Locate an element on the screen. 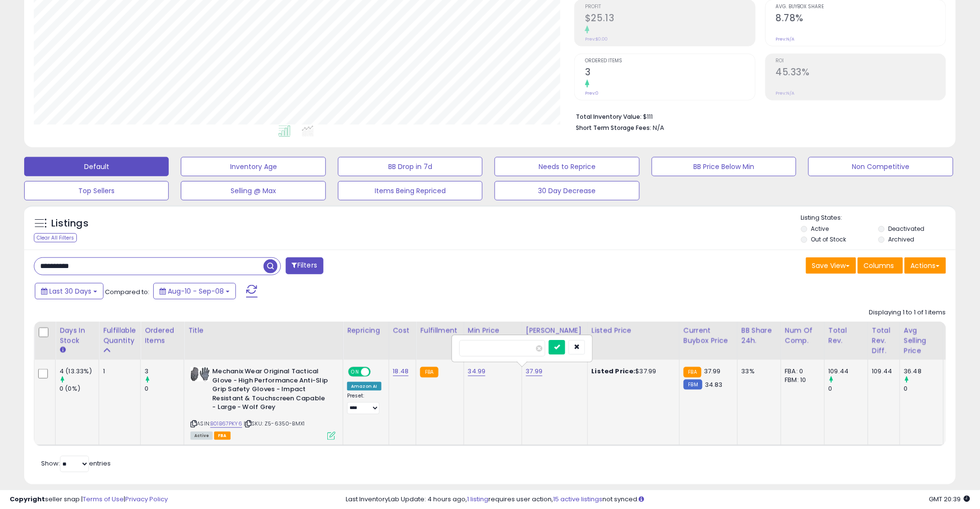 The width and height of the screenshot is (980, 509). div: Ordered Items is located at coordinates (162, 336).